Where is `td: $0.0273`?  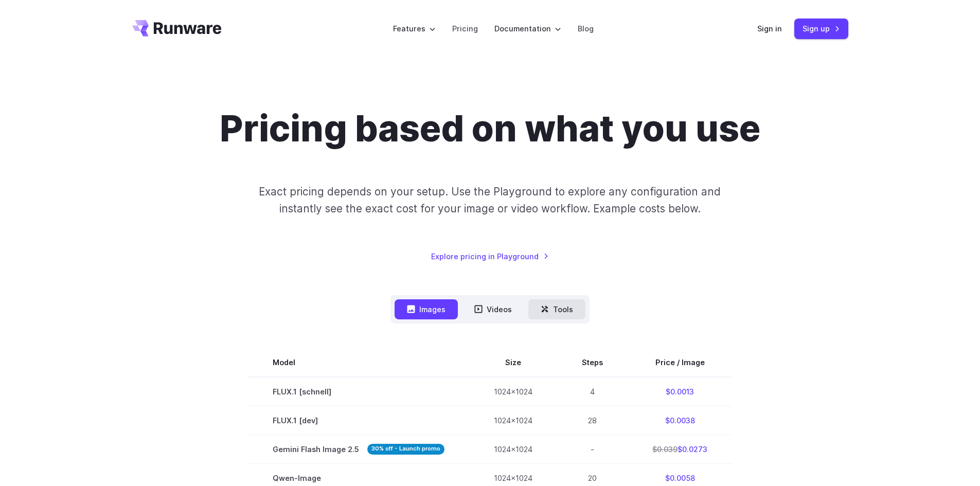
td: $0.0273 is located at coordinates (680, 449).